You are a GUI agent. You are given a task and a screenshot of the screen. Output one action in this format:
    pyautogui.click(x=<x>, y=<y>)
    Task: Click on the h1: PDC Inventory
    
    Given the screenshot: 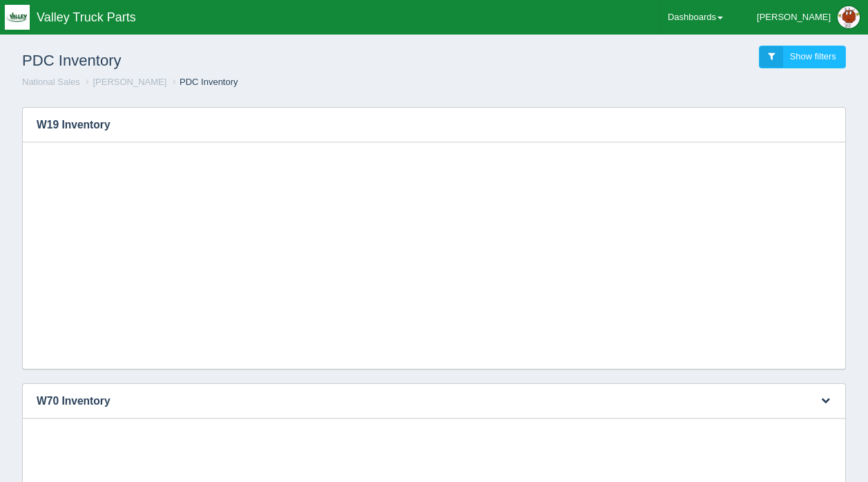 What is the action you would take?
    pyautogui.click(x=228, y=61)
    